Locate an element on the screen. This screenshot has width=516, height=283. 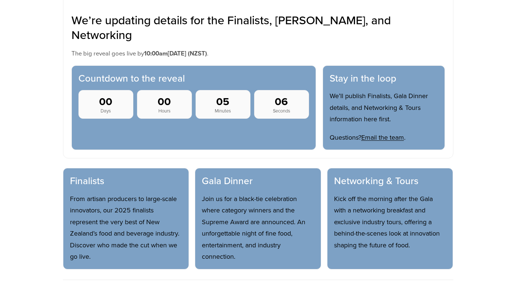
div: Countdown and updates is located at coordinates (258, 108).